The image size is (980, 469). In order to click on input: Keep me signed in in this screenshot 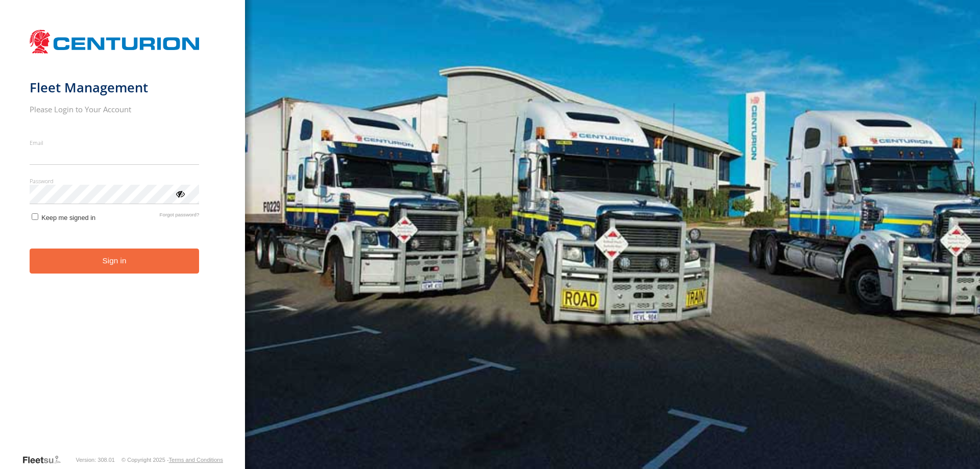, I will do `click(35, 216)`.